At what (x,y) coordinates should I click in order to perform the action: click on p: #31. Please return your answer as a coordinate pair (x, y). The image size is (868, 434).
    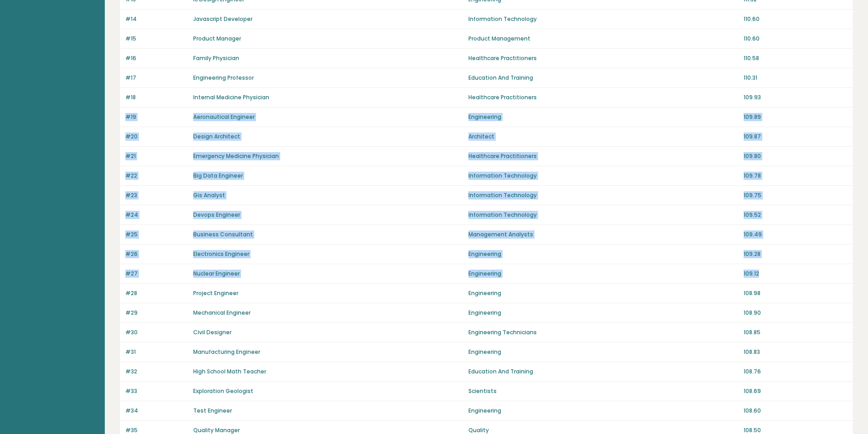
    Looking at the image, I should click on (157, 352).